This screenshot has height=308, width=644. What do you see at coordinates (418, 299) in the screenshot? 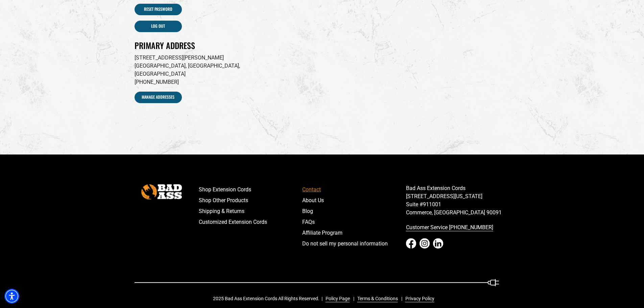
I see `a: Privacy Policy` at bounding box center [418, 299].